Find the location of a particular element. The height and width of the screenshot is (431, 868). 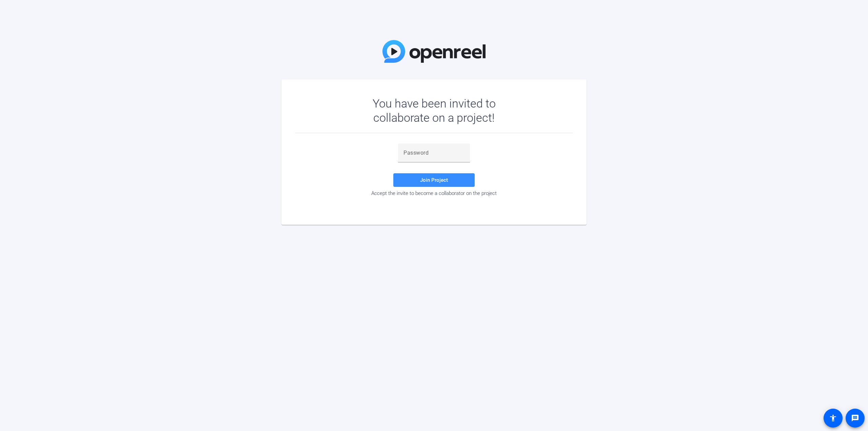

span: Join Project is located at coordinates (434, 180).